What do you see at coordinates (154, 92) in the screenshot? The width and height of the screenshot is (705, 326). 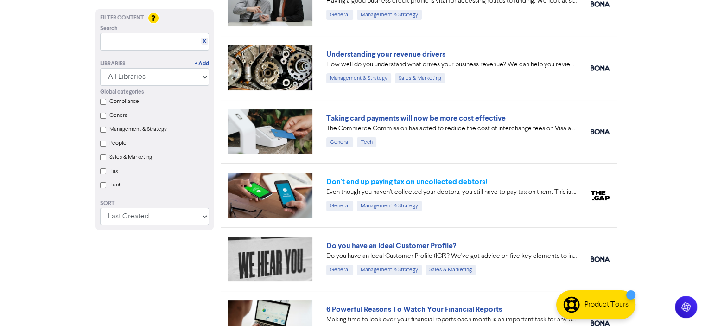 I see `div: Global categories` at bounding box center [154, 92].